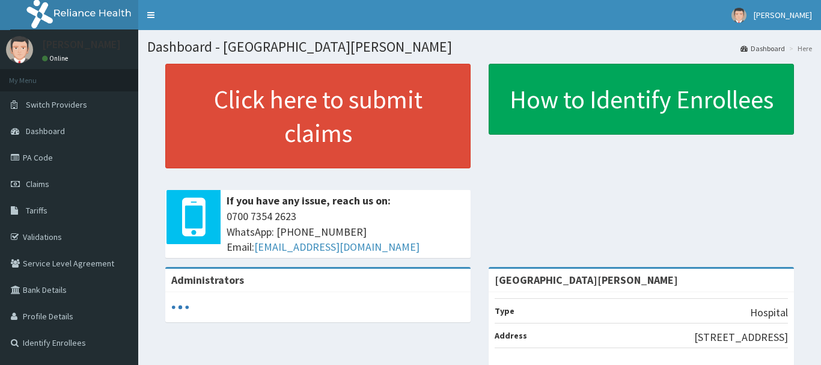 This screenshot has height=365, width=821. I want to click on b: Type, so click(504, 311).